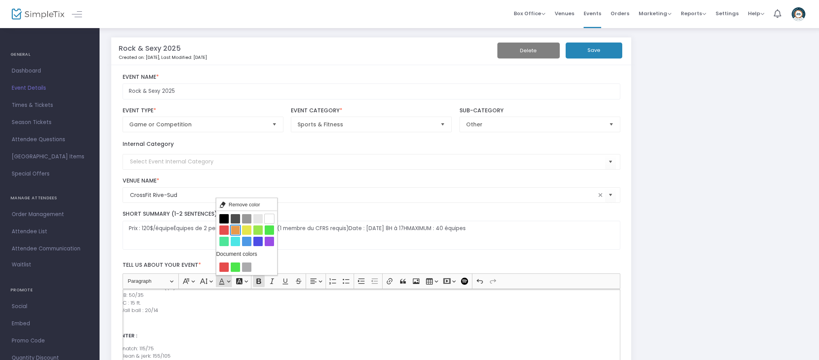  What do you see at coordinates (50, 215) in the screenshot?
I see `span: Order Management` at bounding box center [50, 215].